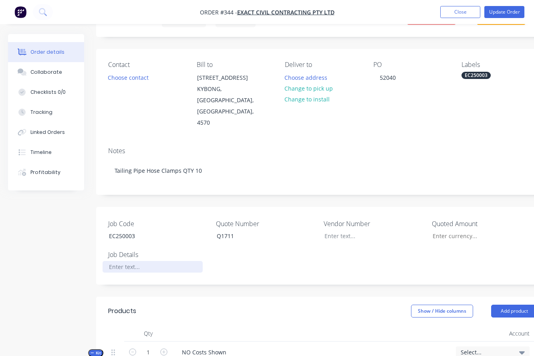  What do you see at coordinates (122, 311) in the screenshot?
I see `div: Products` at bounding box center [122, 311].